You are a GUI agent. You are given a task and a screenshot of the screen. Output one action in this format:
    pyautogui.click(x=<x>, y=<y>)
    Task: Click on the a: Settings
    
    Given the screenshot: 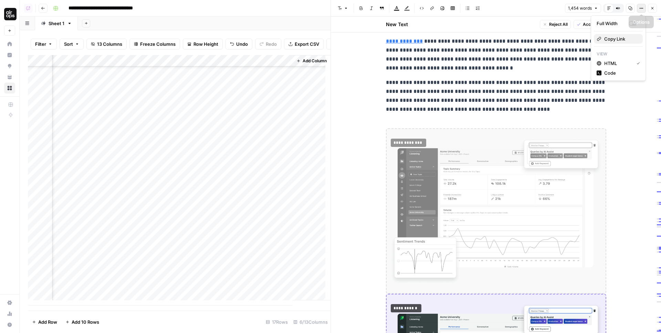 What is the action you would take?
    pyautogui.click(x=10, y=303)
    